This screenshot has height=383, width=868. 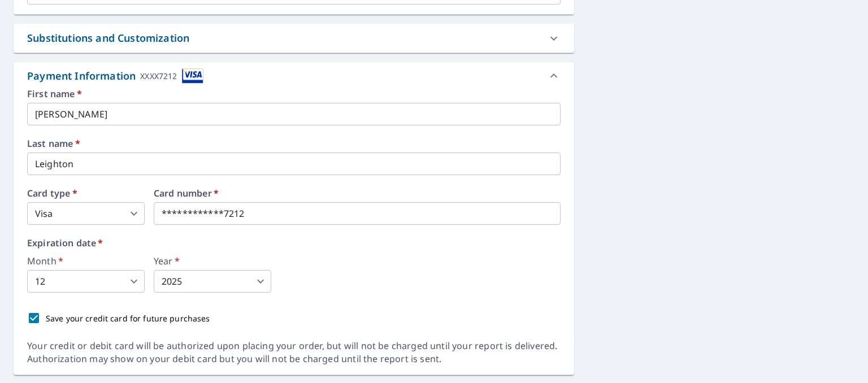 I want to click on label: Year, so click(x=213, y=261).